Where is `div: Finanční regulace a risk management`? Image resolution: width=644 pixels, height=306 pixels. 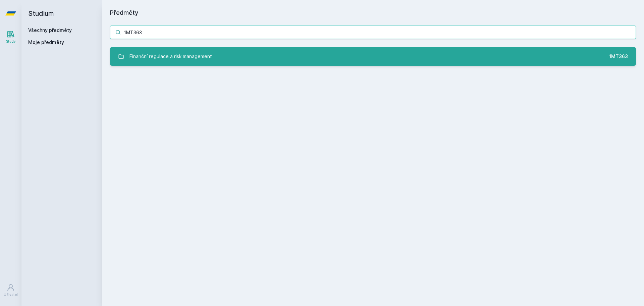 div: Finanční regulace a risk management is located at coordinates (171, 56).